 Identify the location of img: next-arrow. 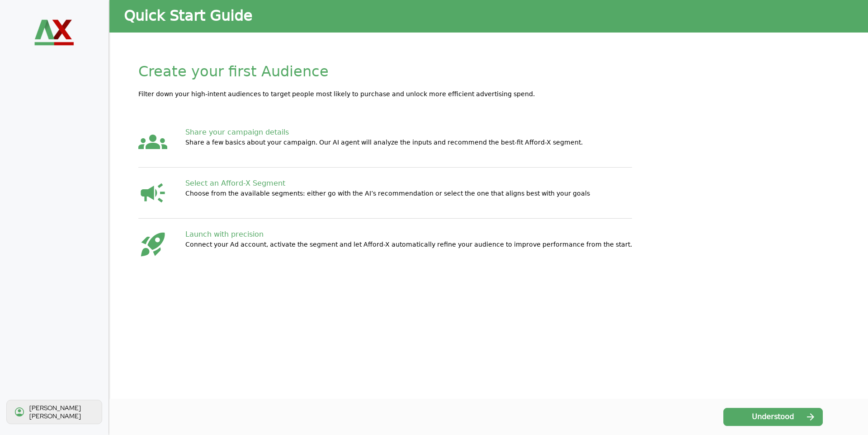
(811, 417).